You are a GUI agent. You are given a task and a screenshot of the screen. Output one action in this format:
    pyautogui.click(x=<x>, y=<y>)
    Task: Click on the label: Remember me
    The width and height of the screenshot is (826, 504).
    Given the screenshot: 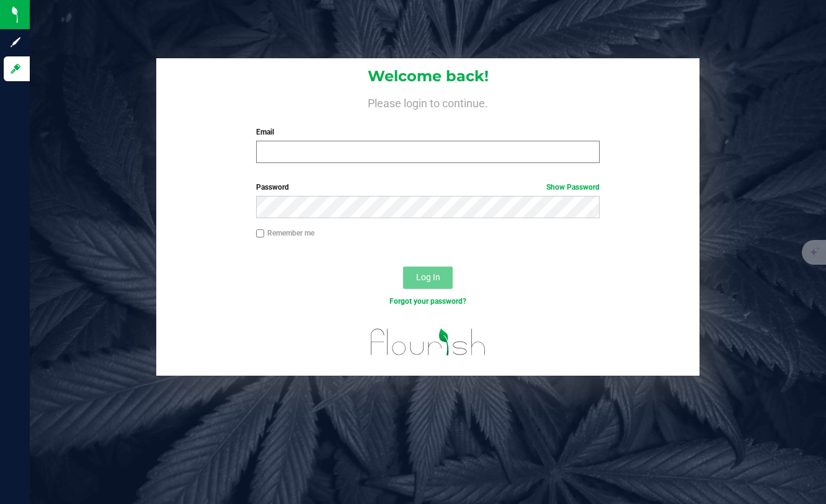 What is the action you would take?
    pyautogui.click(x=285, y=233)
    